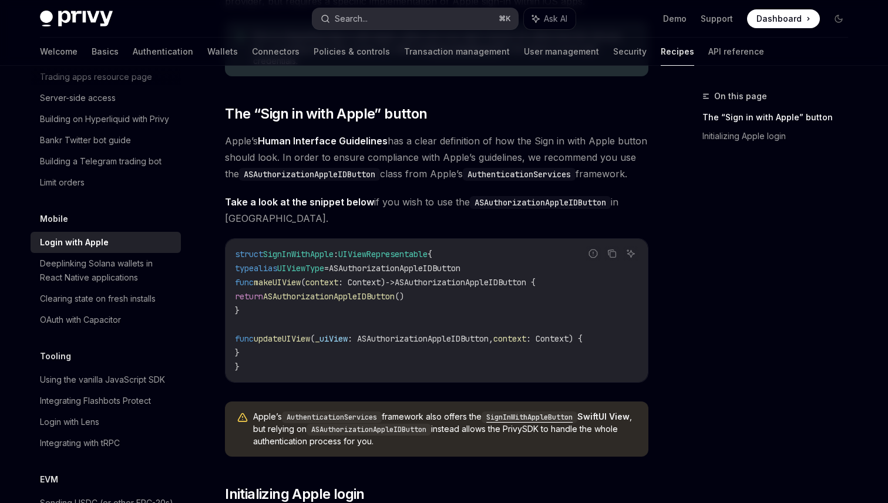 The image size is (888, 503). I want to click on a: Support, so click(717, 19).